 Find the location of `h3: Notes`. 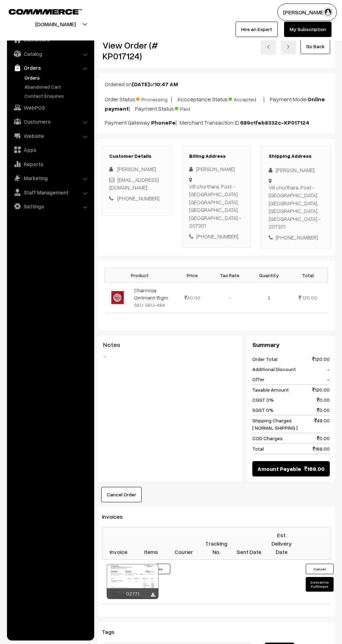

h3: Notes is located at coordinates (170, 345).